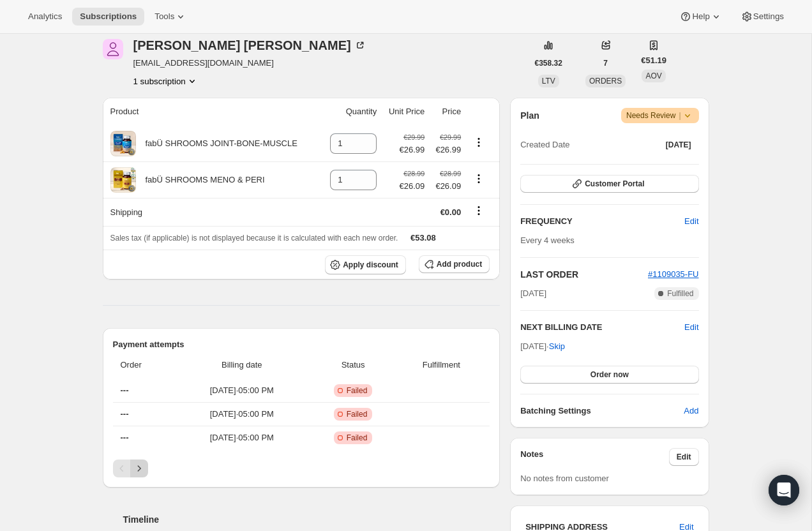 The height and width of the screenshot is (531, 812). Describe the element at coordinates (701, 17) in the screenshot. I see `span: Help` at that location.